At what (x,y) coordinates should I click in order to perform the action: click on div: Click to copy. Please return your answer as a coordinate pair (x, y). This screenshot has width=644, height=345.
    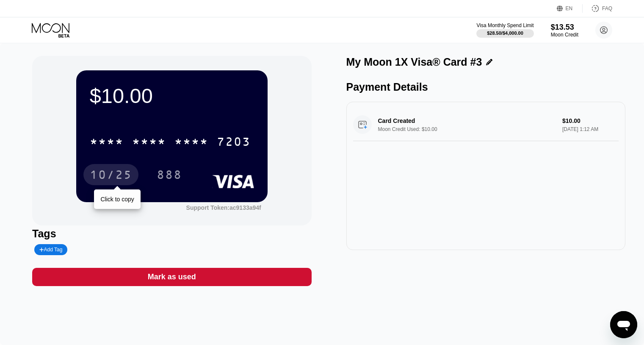
    Looking at the image, I should click on (117, 199).